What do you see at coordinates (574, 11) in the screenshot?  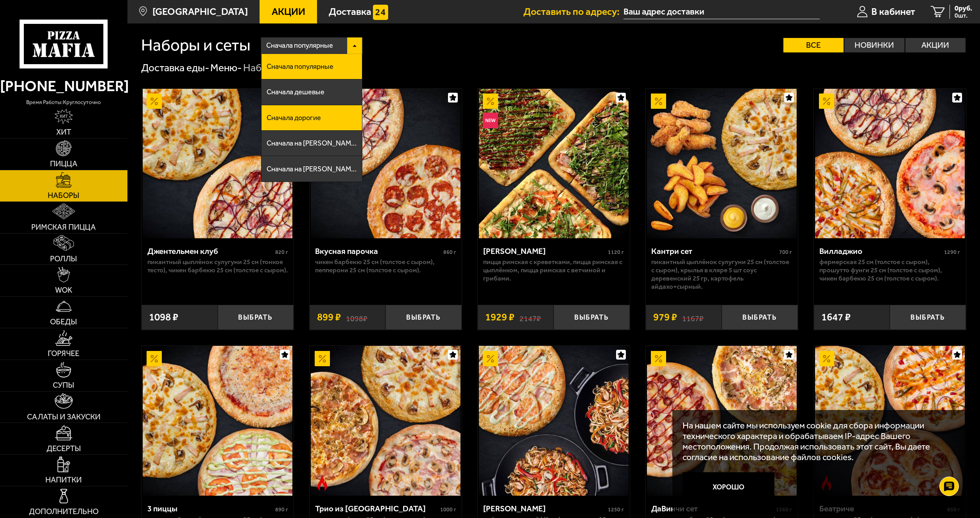 I see `span: Доставить по адресу:` at bounding box center [574, 11].